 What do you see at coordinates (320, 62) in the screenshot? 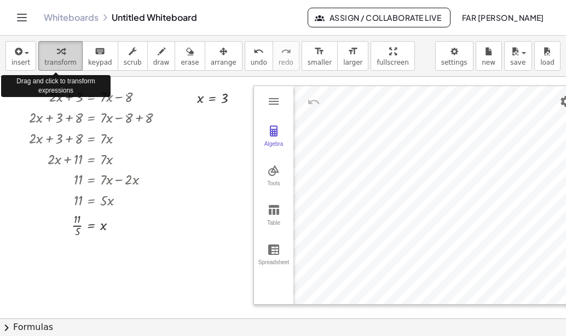
I see `span: smaller` at bounding box center [320, 62].